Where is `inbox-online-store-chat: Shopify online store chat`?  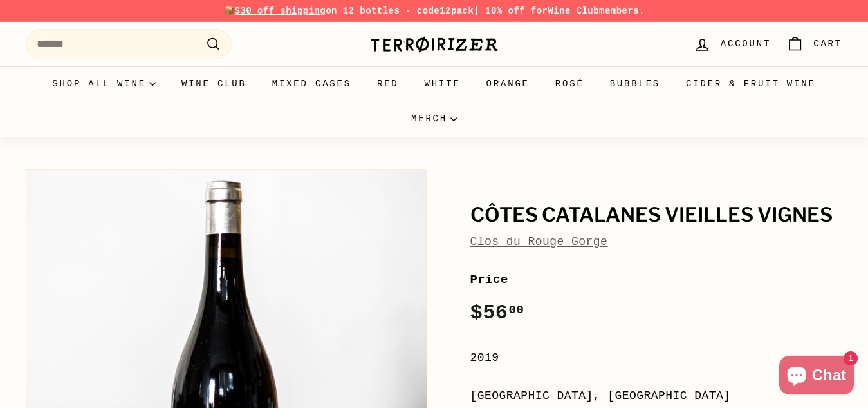 inbox-online-store-chat: Shopify online store chat is located at coordinates (817, 376).